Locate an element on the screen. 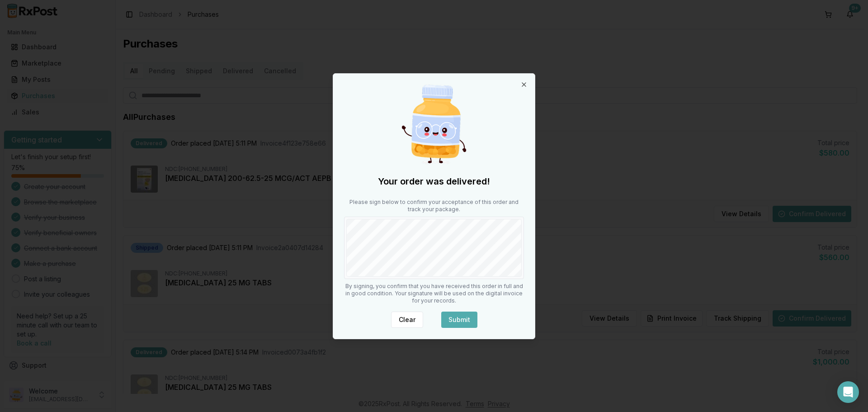  button: Clear is located at coordinates (407, 320).